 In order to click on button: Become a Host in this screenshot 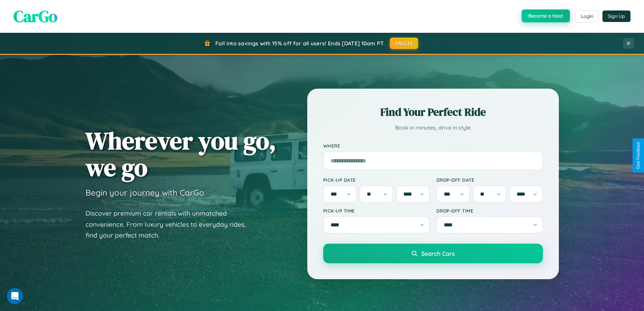, I will do `click(546, 16)`.